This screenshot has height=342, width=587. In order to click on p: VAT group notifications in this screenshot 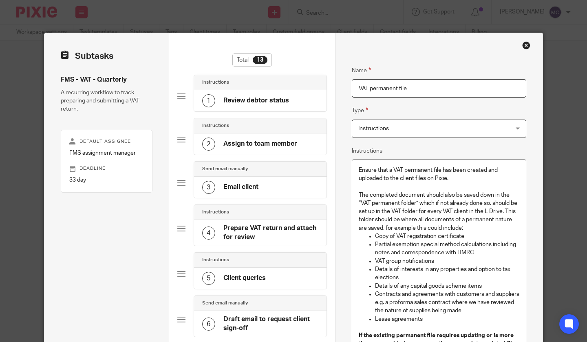, I will do `click(447, 261)`.